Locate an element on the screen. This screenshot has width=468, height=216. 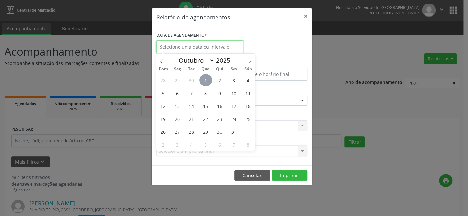
span: Outubro 21, 2025 is located at coordinates (191, 119).